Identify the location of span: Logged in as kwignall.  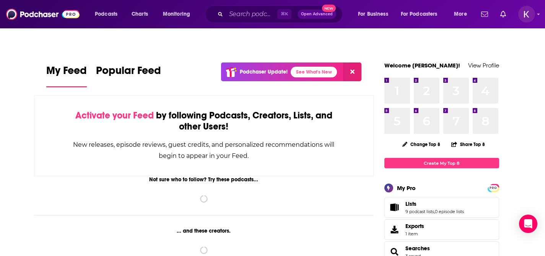
(527, 14).